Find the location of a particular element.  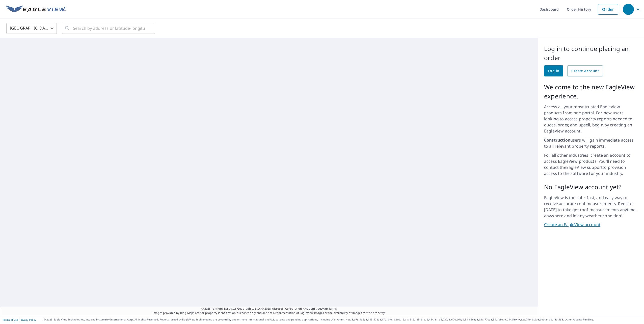

a: Create Account is located at coordinates (585, 71).